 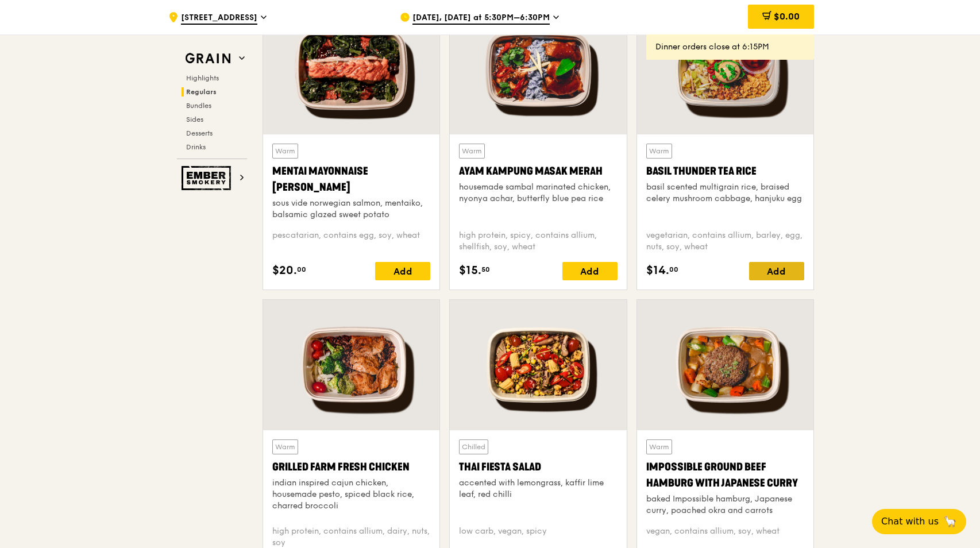 I want to click on div: Ayam Kampung Masak Merah, so click(x=538, y=172).